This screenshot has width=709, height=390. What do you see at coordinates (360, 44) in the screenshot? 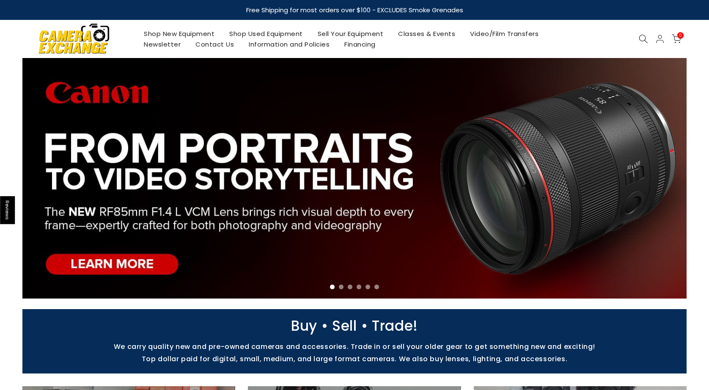
I see `a: Financing` at bounding box center [360, 44].